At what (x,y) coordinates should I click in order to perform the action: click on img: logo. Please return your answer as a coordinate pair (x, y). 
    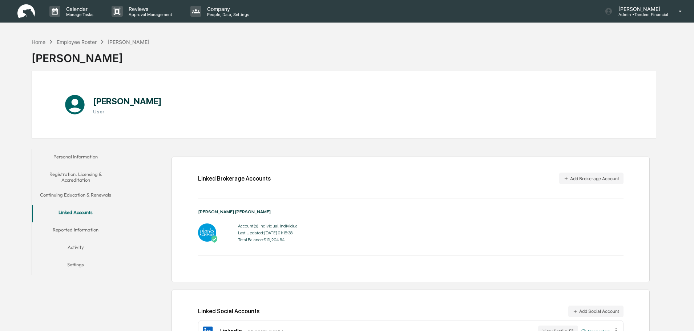
    Looking at the image, I should click on (26, 11).